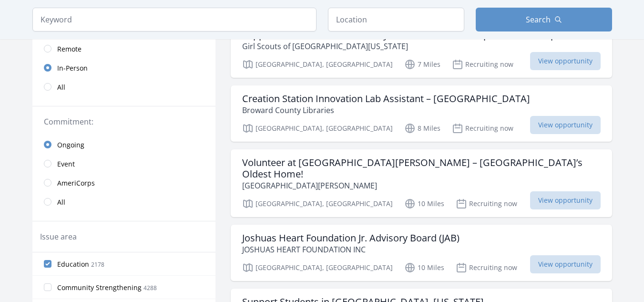 Image resolution: width=644 pixels, height=302 pixels. I want to click on span: Remote, so click(69, 49).